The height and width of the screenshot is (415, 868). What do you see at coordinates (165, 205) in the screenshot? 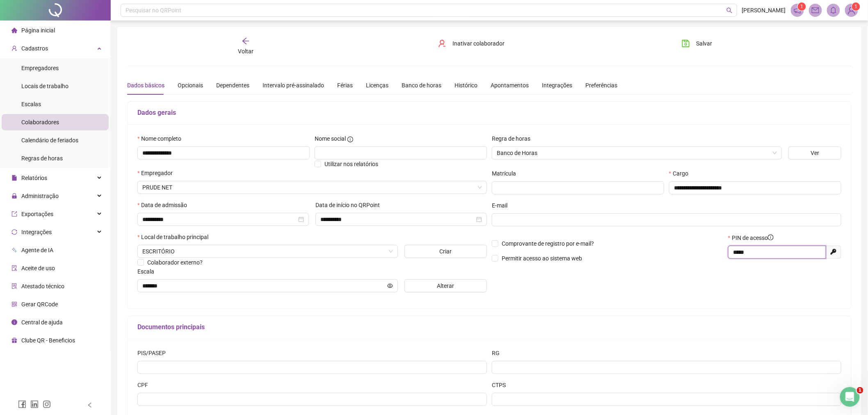
I see `label: Data de admissão` at bounding box center [165, 205].